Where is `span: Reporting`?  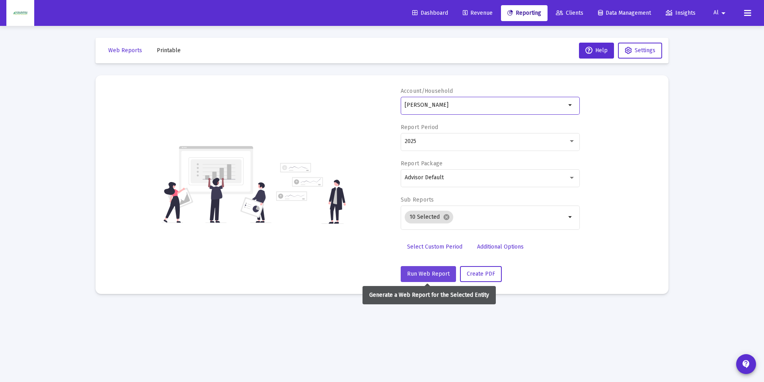 span: Reporting is located at coordinates (524, 13).